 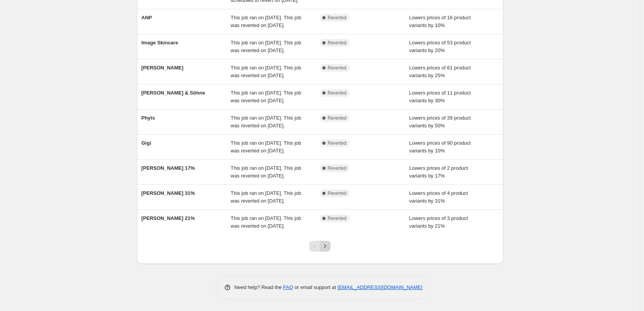 I want to click on span: Lowers prices of 4 product variants by 31%, so click(x=438, y=197).